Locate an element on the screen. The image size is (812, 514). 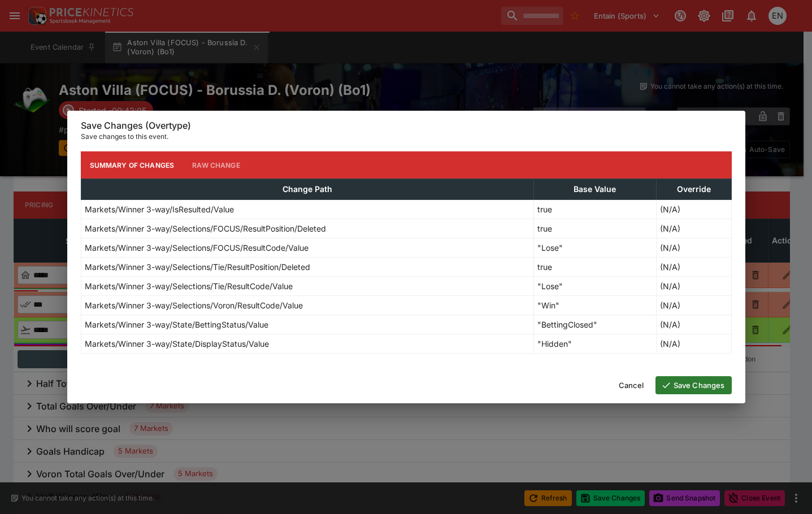
button: Summary of Changes is located at coordinates (132, 165).